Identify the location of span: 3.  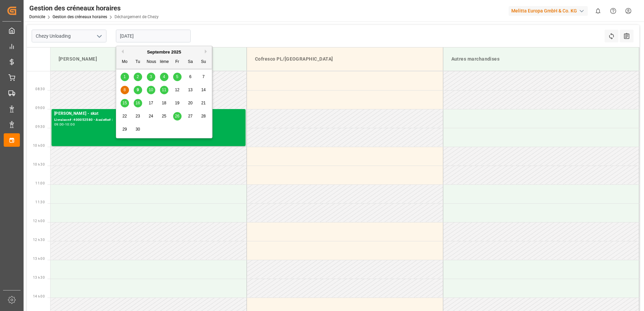
(151, 77).